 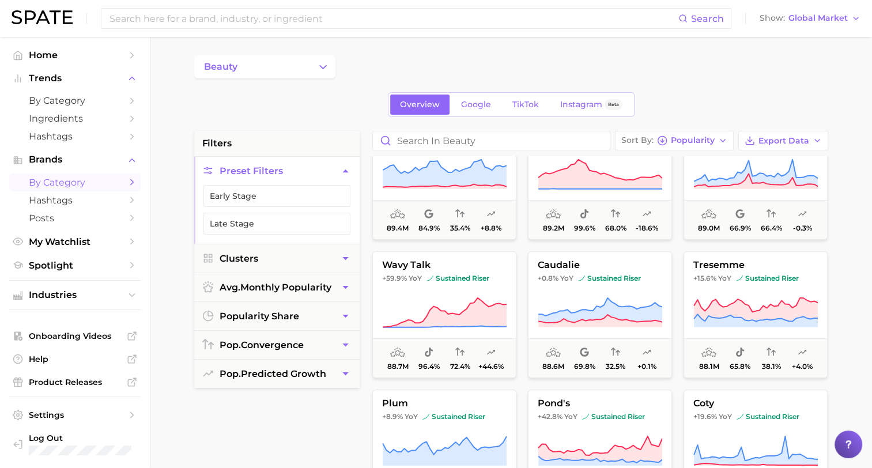 What do you see at coordinates (277, 316) in the screenshot?
I see `button: popularity share` at bounding box center [277, 316].